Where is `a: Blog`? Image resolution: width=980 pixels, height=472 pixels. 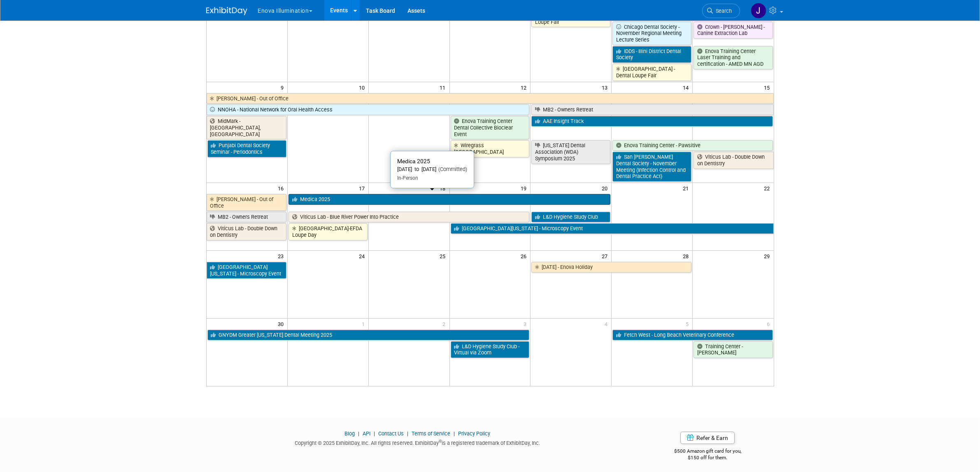 a: Blog is located at coordinates (349, 434).